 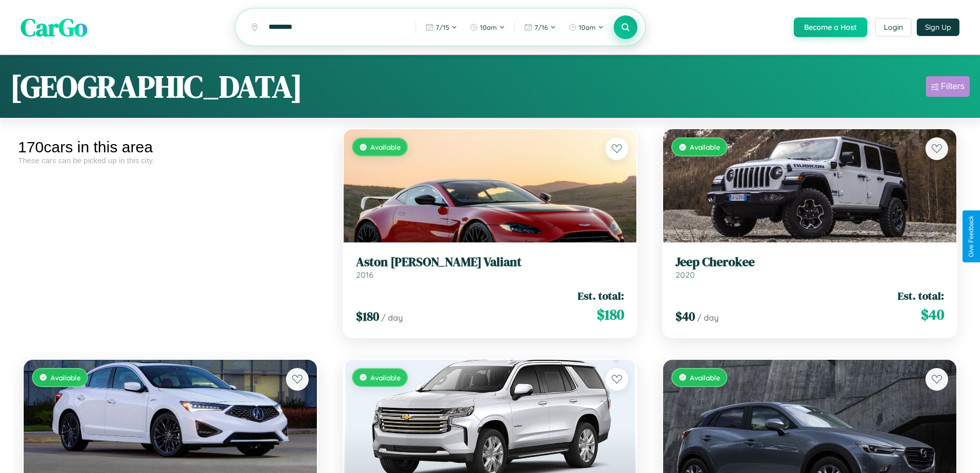 I want to click on span: 7 / 15, so click(x=442, y=27).